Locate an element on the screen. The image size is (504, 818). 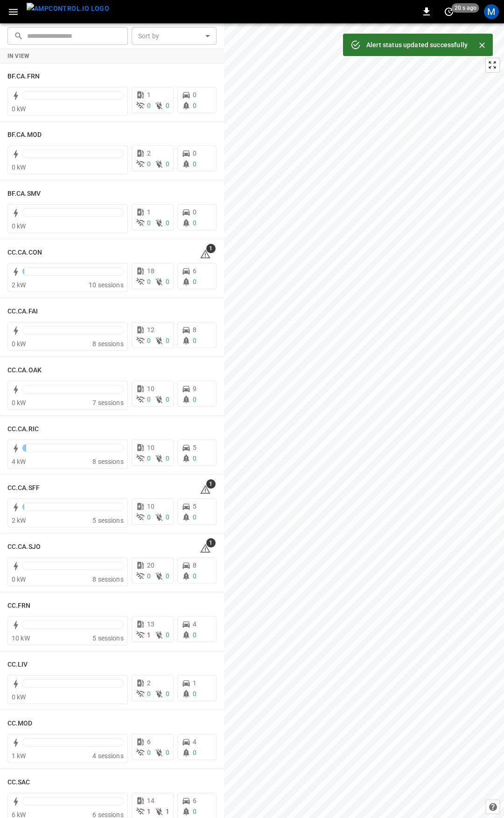
span: 14 is located at coordinates (151, 801).